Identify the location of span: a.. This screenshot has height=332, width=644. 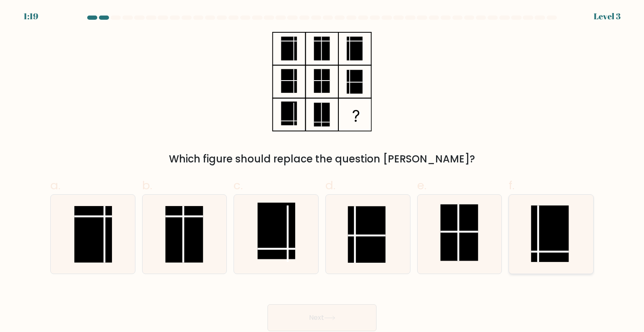
(55, 185).